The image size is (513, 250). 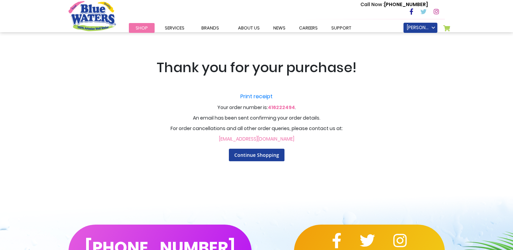 I want to click on span: Call Now :, so click(x=372, y=4).